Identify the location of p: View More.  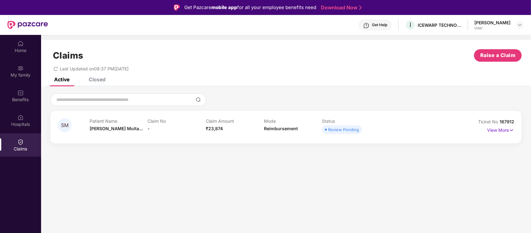
(500, 129).